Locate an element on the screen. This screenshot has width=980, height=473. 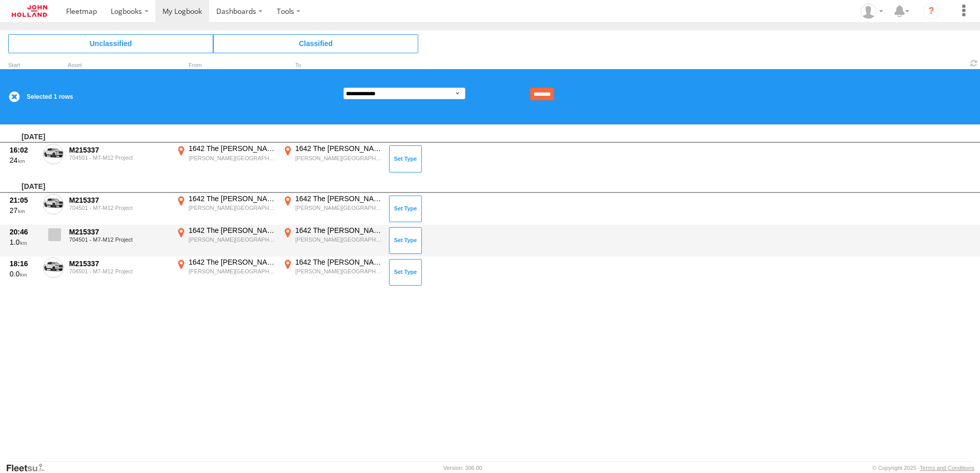
div: Asset is located at coordinates (119, 66).